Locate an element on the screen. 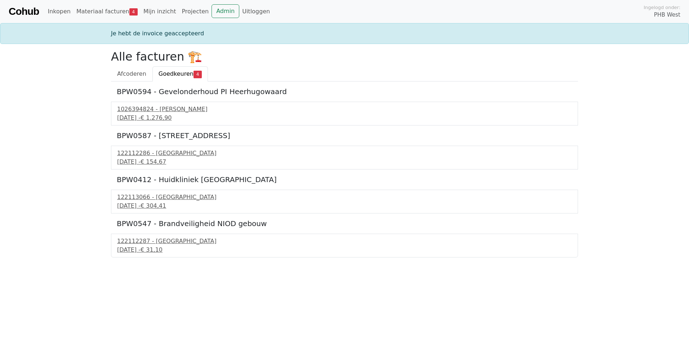 The image size is (689, 344). span: PHB West is located at coordinates (667, 15).